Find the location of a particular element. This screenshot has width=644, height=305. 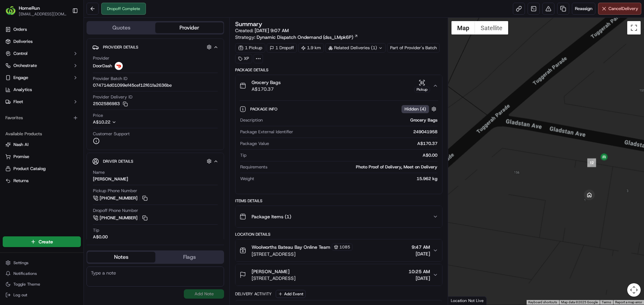

div: 1 Dropoff is located at coordinates (282, 48).